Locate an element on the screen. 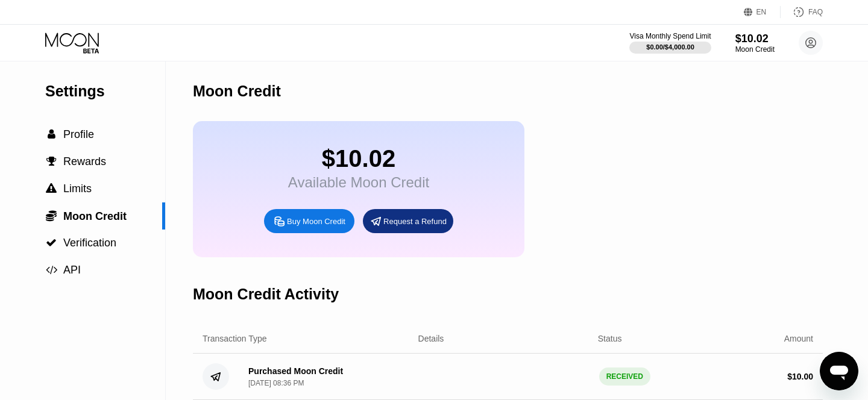  span: Profile is located at coordinates (78, 134).